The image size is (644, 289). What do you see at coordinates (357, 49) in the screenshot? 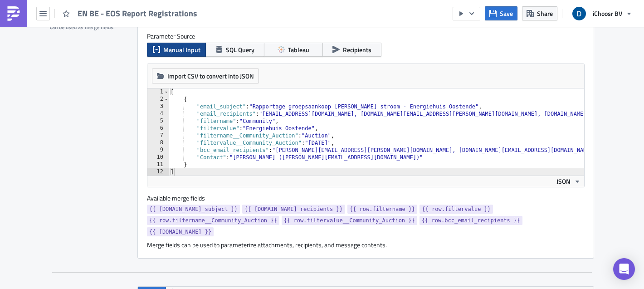
I see `span: Recipients` at bounding box center [357, 49].